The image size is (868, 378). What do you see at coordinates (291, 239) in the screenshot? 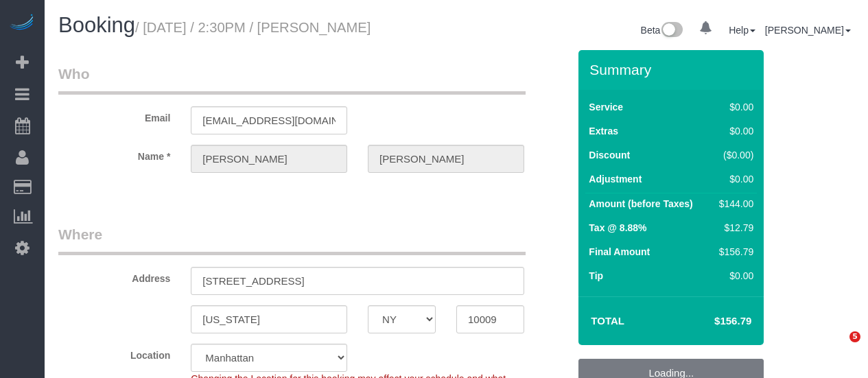
I see `legend: Where` at bounding box center [291, 239].